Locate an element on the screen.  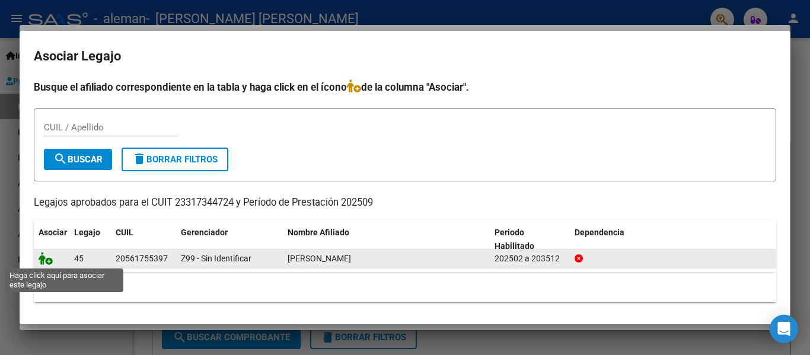
div: 202502 a 203512 is located at coordinates (529, 258).